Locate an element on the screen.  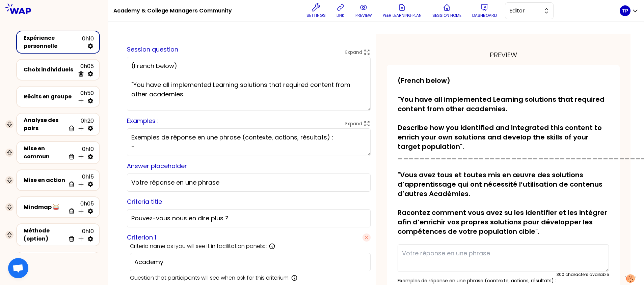
input: Ex: Experience is located at coordinates (250, 262).